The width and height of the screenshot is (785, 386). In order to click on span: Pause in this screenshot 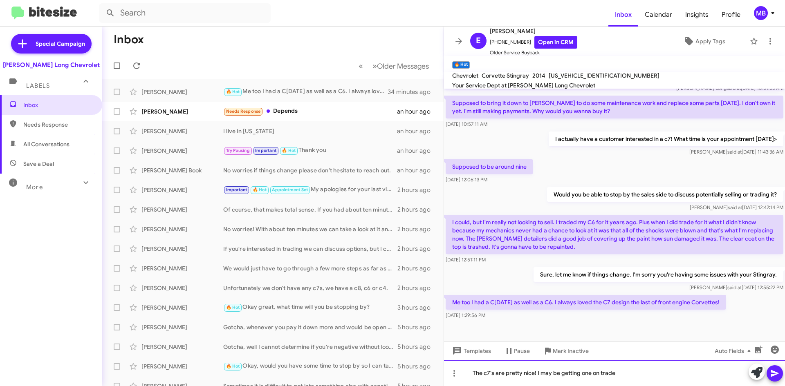, I will do `click(522, 351)`.